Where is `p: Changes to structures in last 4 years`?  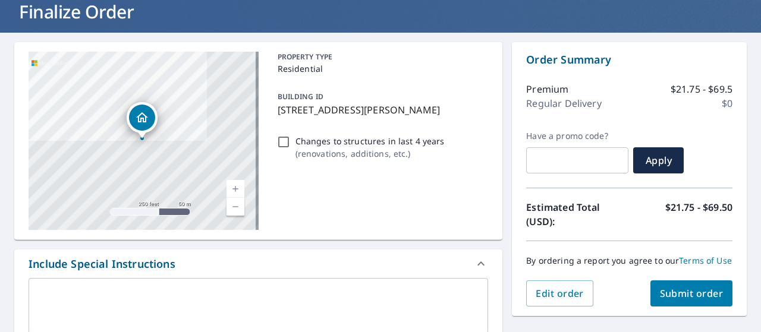 p: Changes to structures in last 4 years is located at coordinates (370, 141).